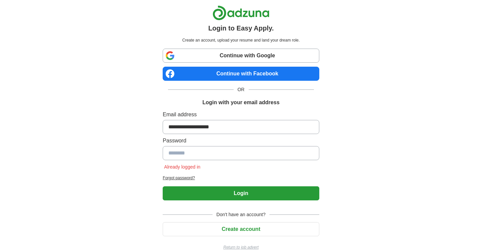 This screenshot has width=482, height=252. Describe the element at coordinates (241, 178) in the screenshot. I see `a: Forgot password?` at that location.